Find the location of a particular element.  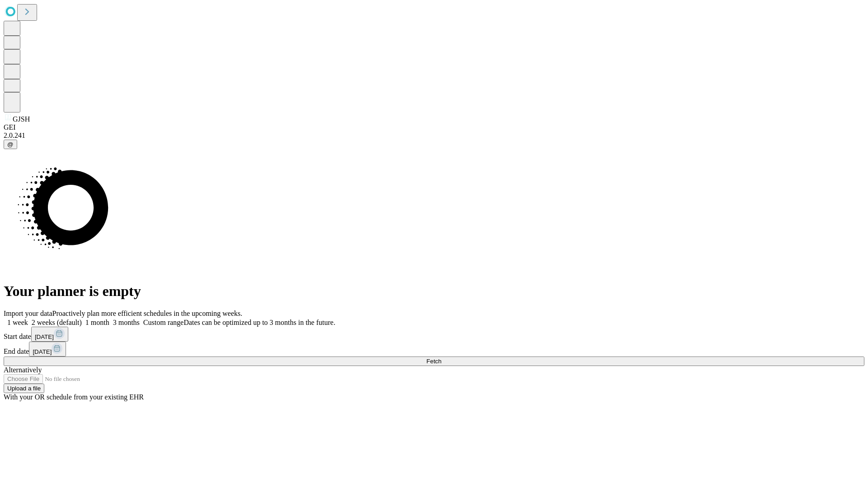

span: Fetch is located at coordinates (433, 361).